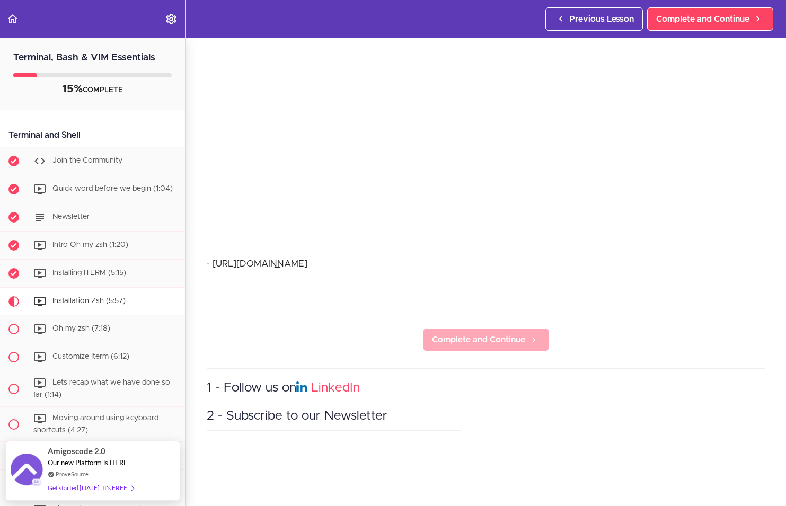 The image size is (786, 506). I want to click on span: Quick word before we begin (1:04), so click(112, 189).